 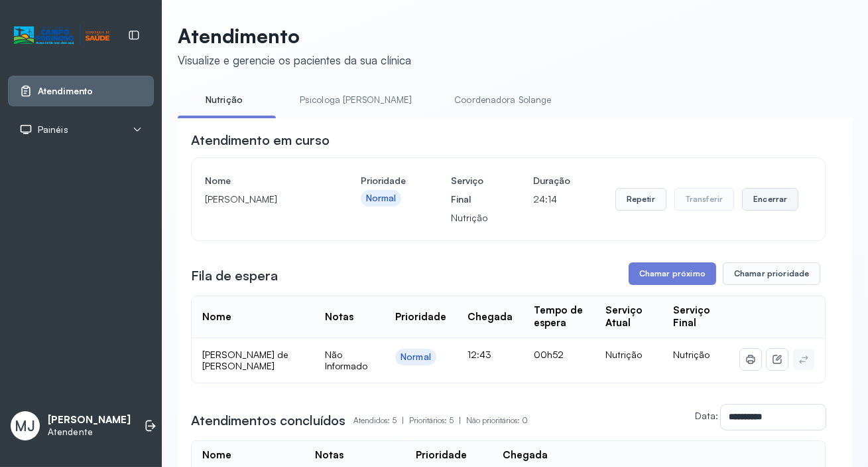 What do you see at coordinates (640, 199) in the screenshot?
I see `button: Repetir` at bounding box center [640, 199].